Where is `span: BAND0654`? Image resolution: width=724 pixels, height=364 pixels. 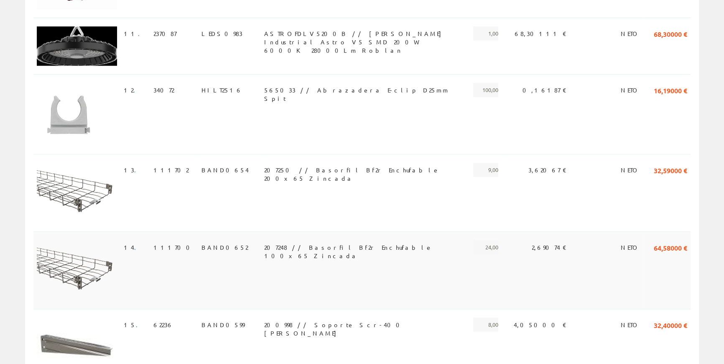 span: BAND0654 is located at coordinates (225, 170).